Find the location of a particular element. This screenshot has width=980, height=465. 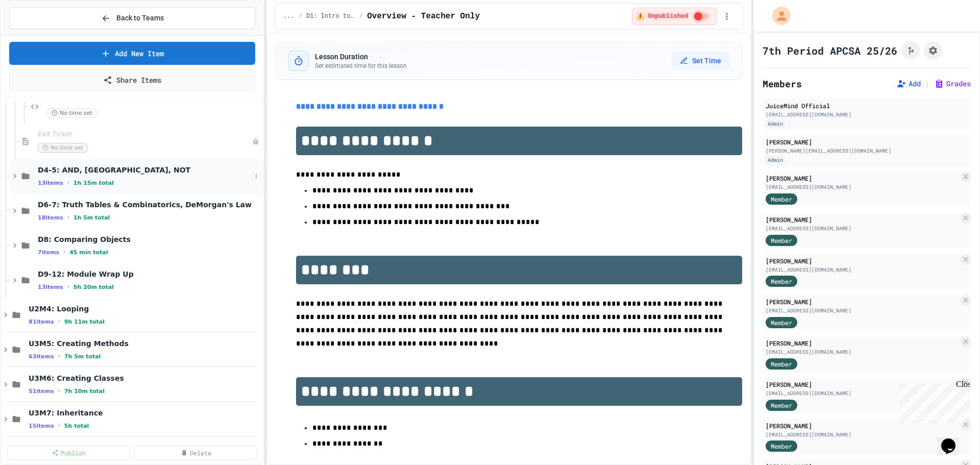

span: 18 items is located at coordinates (50, 217).